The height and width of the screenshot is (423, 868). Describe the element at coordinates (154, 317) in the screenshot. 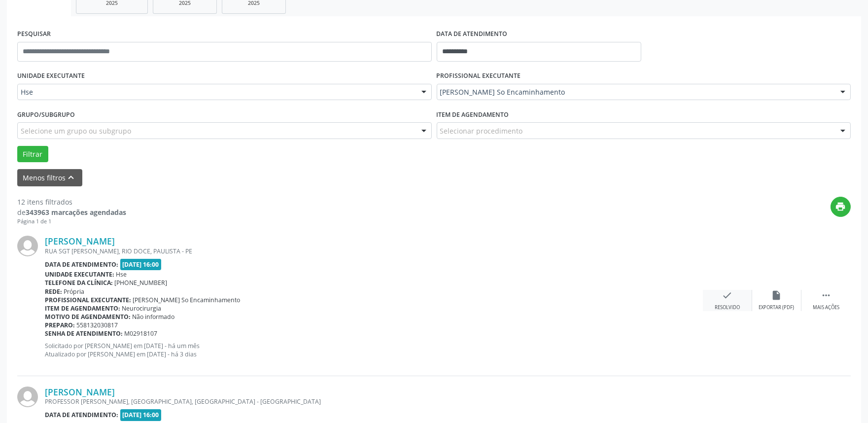

I see `span: Não informado` at that location.